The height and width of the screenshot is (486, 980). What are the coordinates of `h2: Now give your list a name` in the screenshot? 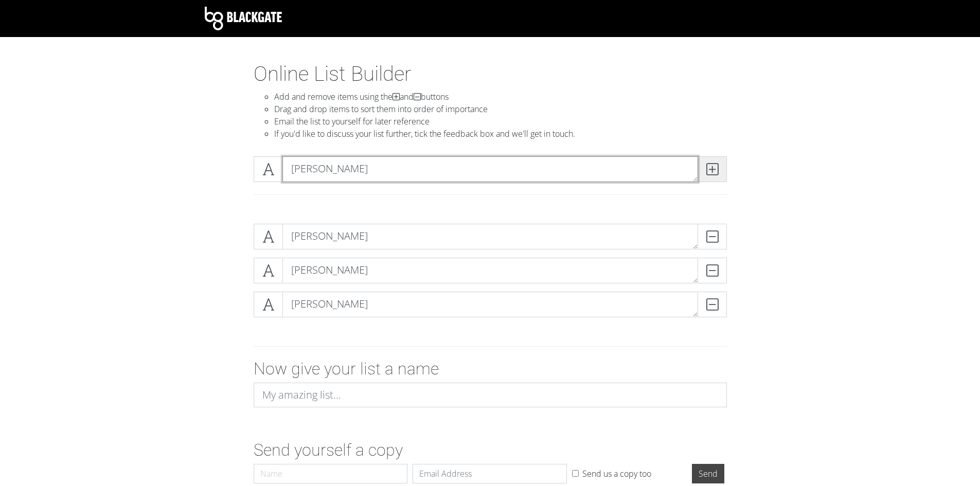 It's located at (490, 369).